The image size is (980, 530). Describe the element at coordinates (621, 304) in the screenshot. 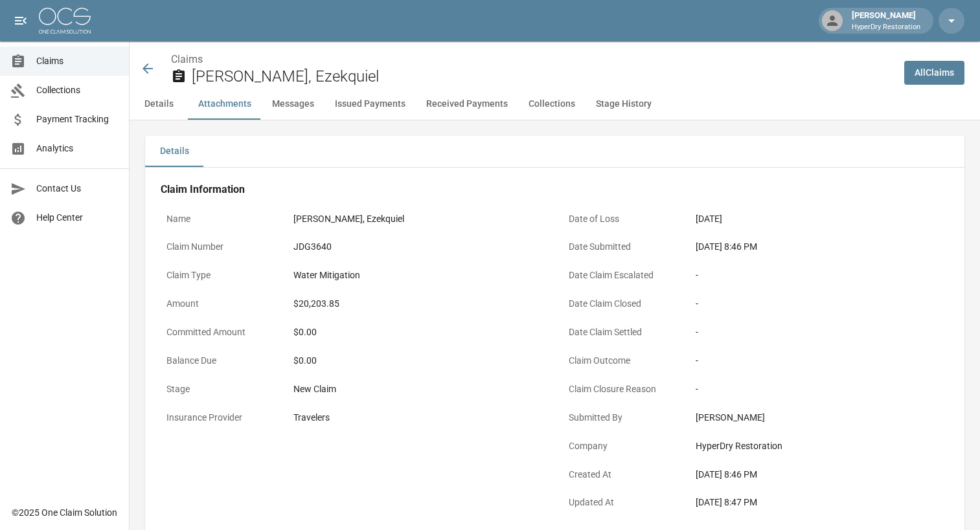

I see `p: Date Claim Closed` at that location.